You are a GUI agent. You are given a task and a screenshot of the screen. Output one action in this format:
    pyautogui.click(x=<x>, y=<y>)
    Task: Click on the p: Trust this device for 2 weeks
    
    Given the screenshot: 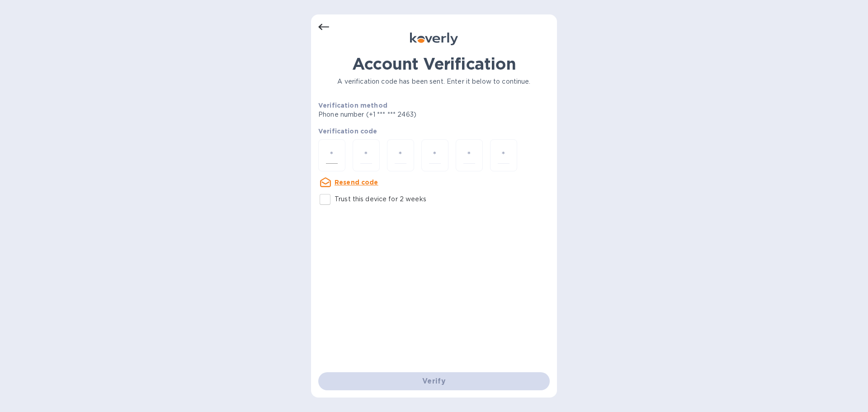 What is the action you would take?
    pyautogui.click(x=380, y=199)
    